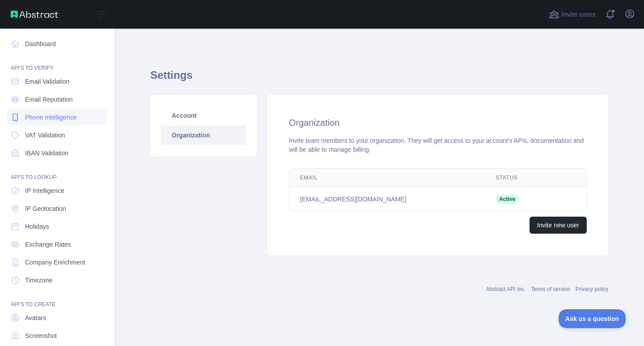 Image resolution: width=644 pixels, height=346 pixels. What do you see at coordinates (572, 14) in the screenshot?
I see `button: Invite users` at bounding box center [572, 14].